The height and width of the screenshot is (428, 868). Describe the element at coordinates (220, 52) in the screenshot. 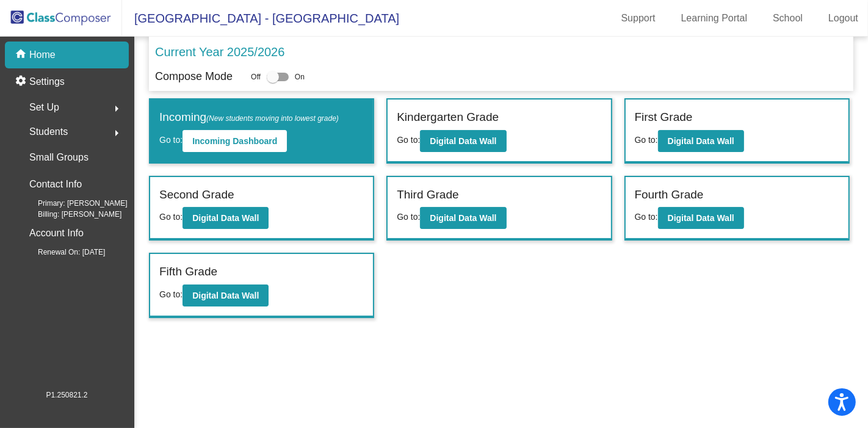

I see `p: Current Year 2025/2026` at that location.